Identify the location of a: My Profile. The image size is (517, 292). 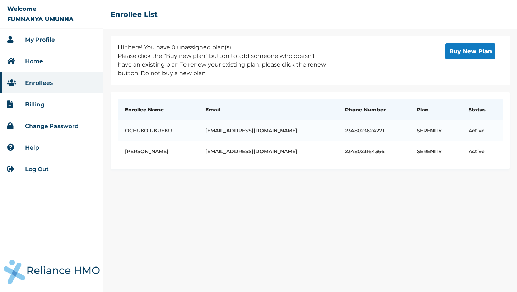
(40, 39).